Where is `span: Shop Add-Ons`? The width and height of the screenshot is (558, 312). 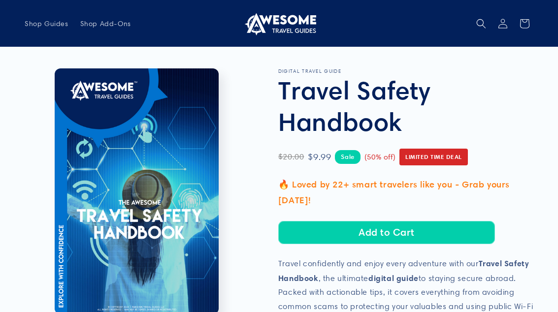 span: Shop Add-Ons is located at coordinates (105, 24).